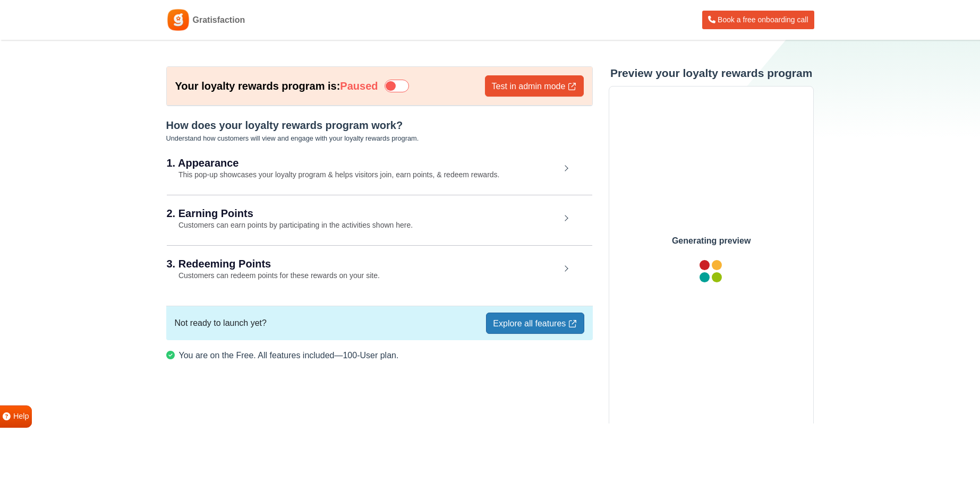 Image resolution: width=980 pixels, height=484 pixels. What do you see at coordinates (534, 86) in the screenshot?
I see `a: Test in admin mode` at bounding box center [534, 86].